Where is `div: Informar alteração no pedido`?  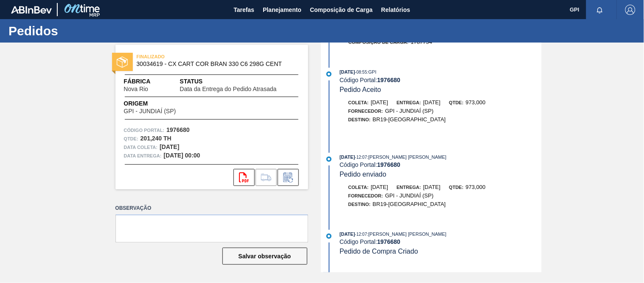
div: Informar alteração no pedido is located at coordinates (288, 177).